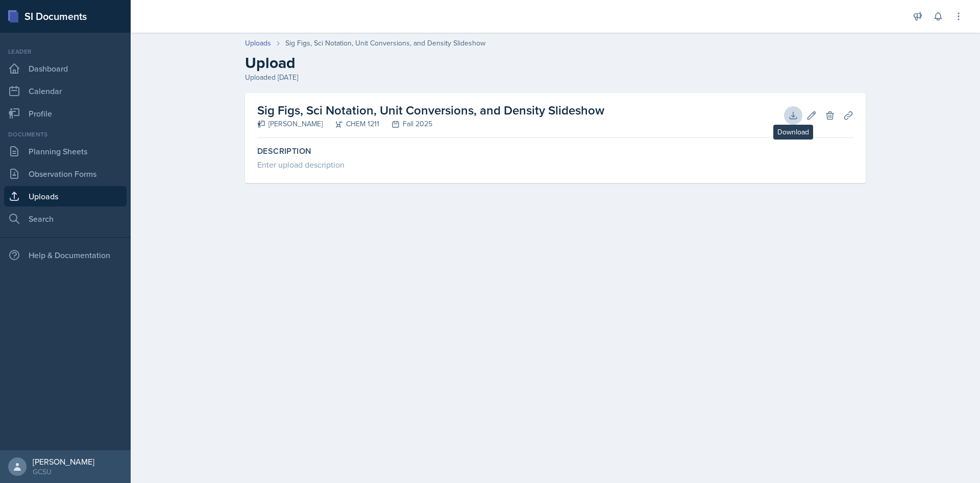 The width and height of the screenshot is (980, 483). What do you see at coordinates (556, 63) in the screenshot?
I see `h2: Upload` at bounding box center [556, 63].